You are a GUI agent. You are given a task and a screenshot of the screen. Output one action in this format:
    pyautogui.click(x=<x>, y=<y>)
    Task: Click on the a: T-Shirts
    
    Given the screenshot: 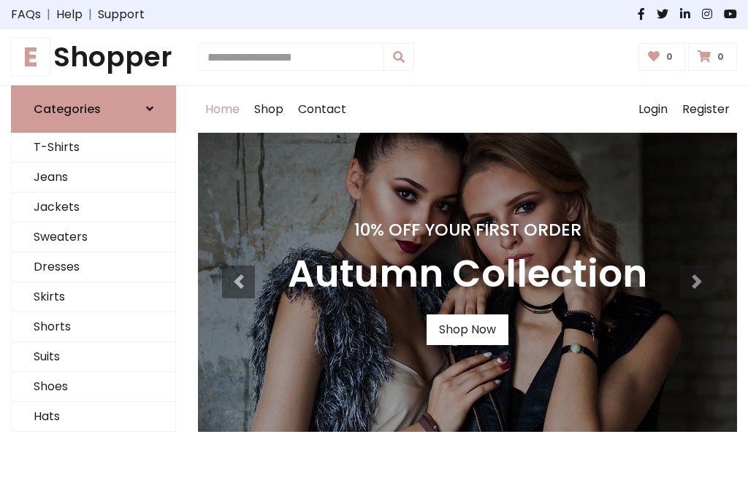 What is the action you would take?
    pyautogui.click(x=93, y=147)
    